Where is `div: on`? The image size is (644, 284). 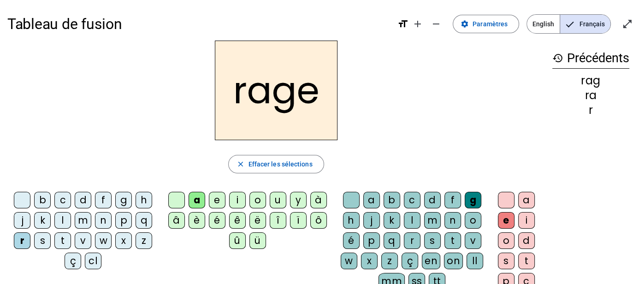 div: on is located at coordinates (453, 261).